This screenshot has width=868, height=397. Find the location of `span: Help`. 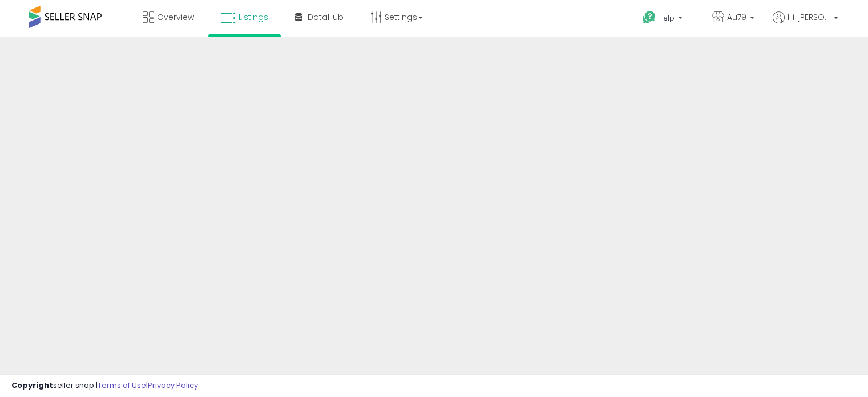

span: Help is located at coordinates (667, 17).